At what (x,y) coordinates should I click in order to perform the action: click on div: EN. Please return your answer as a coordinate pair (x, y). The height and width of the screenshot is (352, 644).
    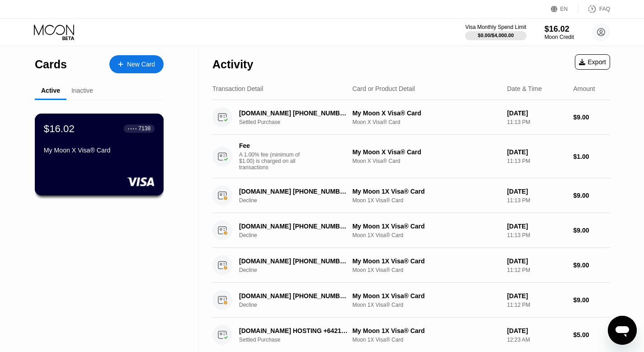
    Looking at the image, I should click on (564, 9).